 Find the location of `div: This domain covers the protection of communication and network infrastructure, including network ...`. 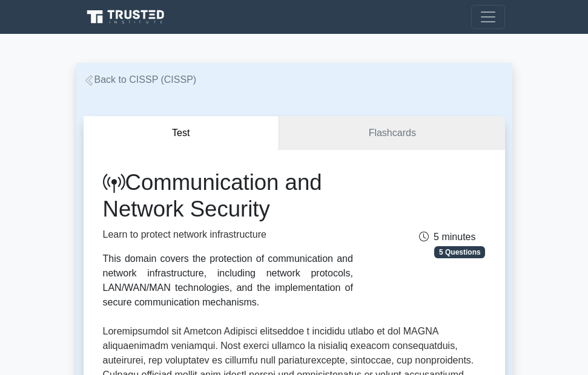

div: This domain covers the protection of communication and network infrastructure, including network ... is located at coordinates (228, 281).